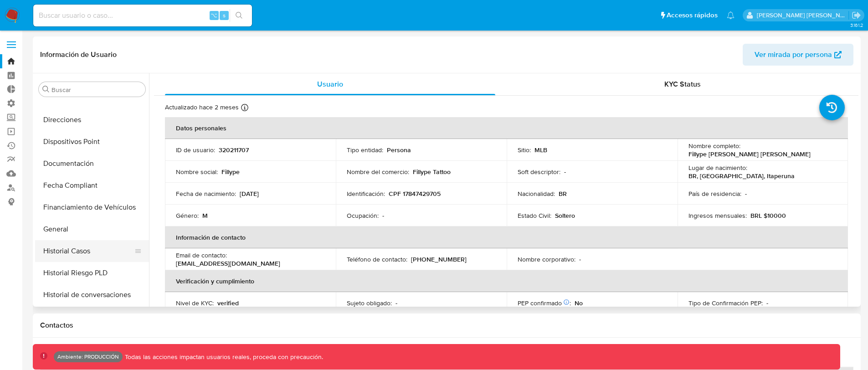 Image resolution: width=868 pixels, height=370 pixels. I want to click on h1: Información de Usuario, so click(78, 55).